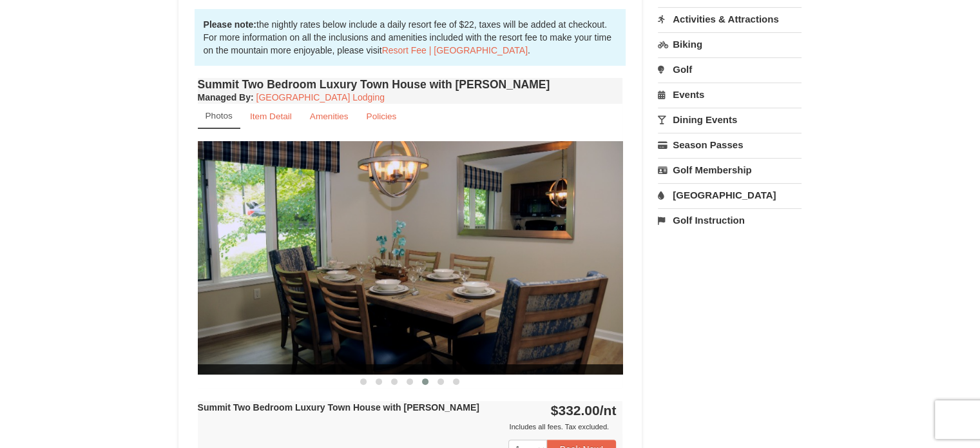 The image size is (980, 448). Describe the element at coordinates (729, 220) in the screenshot. I see `a: Golf Instruction` at that location.